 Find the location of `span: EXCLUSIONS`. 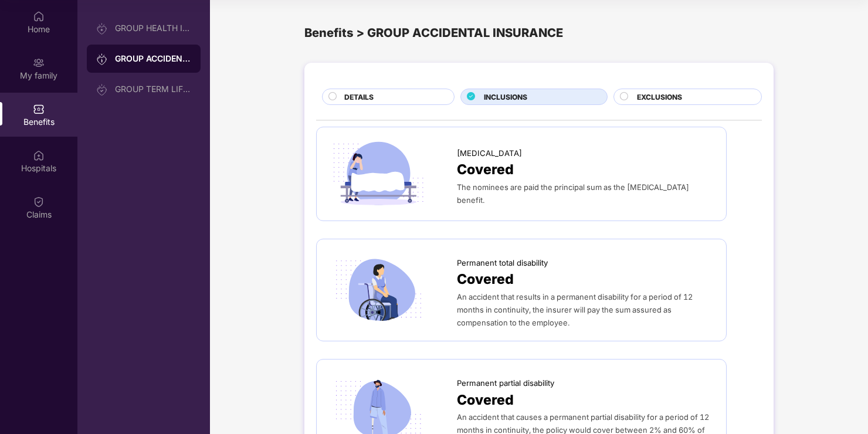

span: EXCLUSIONS is located at coordinates (659, 96).